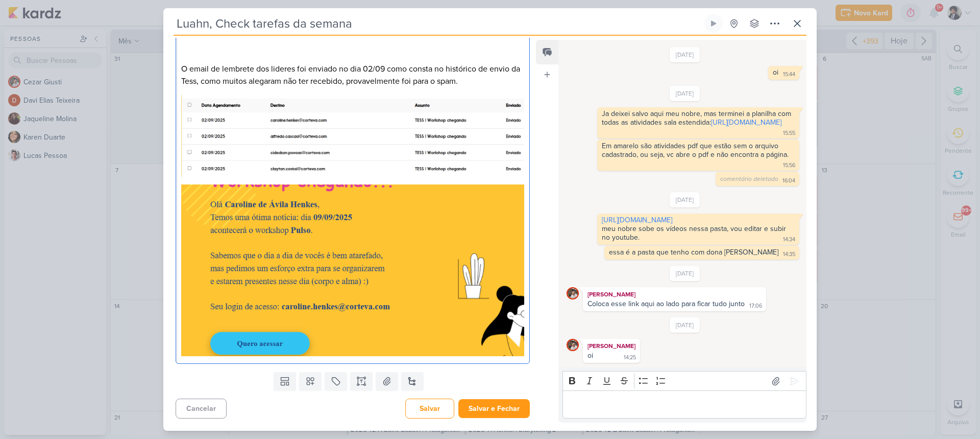 The image size is (980, 439). What do you see at coordinates (353, 75) in the screenshot?
I see `p: O email de lembrete dos lideres foi enviado no dia 02/09 como consta no histórico de envio da Tes...` at bounding box center [353, 75].